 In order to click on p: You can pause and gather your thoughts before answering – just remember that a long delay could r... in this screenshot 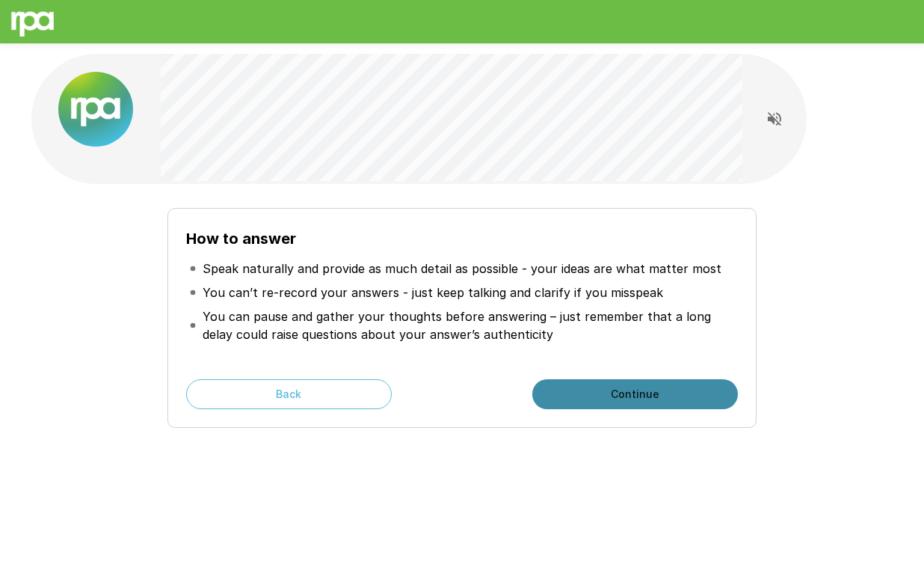, I will do `click(469, 326)`.